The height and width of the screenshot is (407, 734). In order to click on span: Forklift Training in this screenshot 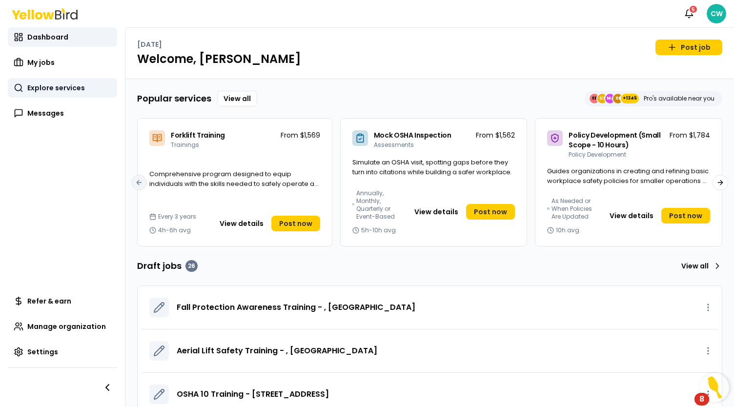, I will do `click(198, 135)`.